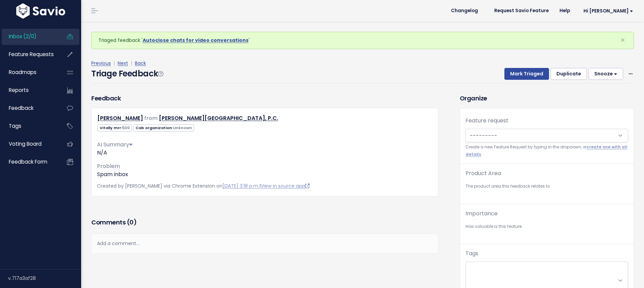 This screenshot has width=644, height=288. What do you see at coordinates (101, 63) in the screenshot?
I see `a: Previous` at bounding box center [101, 63].